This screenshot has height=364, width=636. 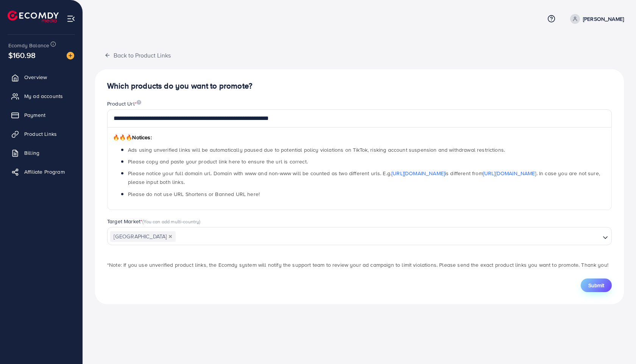 I want to click on span: Please do not use URL Shortens or Banned URL here!, so click(x=194, y=194).